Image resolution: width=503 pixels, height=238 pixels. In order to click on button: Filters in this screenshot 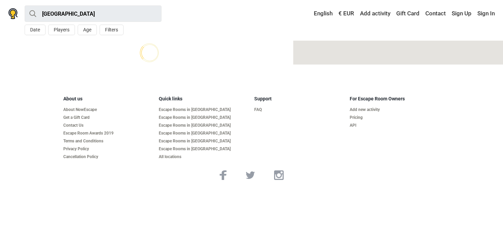, I will do `click(111, 30)`.